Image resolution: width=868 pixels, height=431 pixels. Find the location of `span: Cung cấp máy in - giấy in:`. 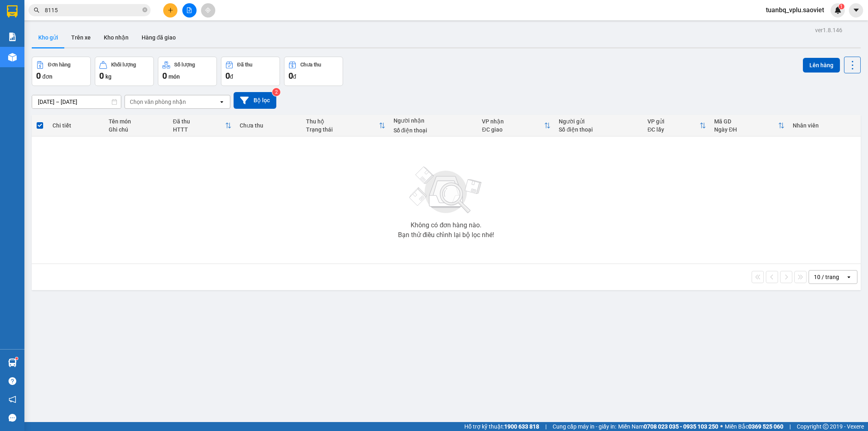

span: Cung cấp máy in - giấy in: is located at coordinates (584, 426).